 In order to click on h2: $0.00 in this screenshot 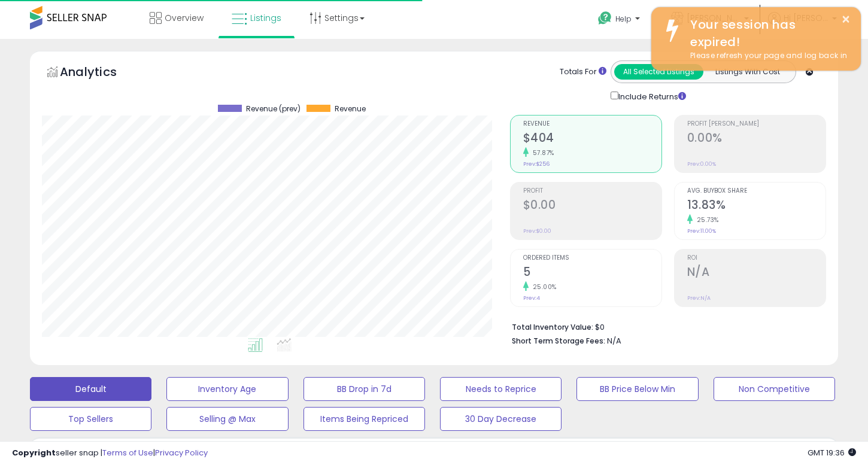, I will do `click(592, 206)`.